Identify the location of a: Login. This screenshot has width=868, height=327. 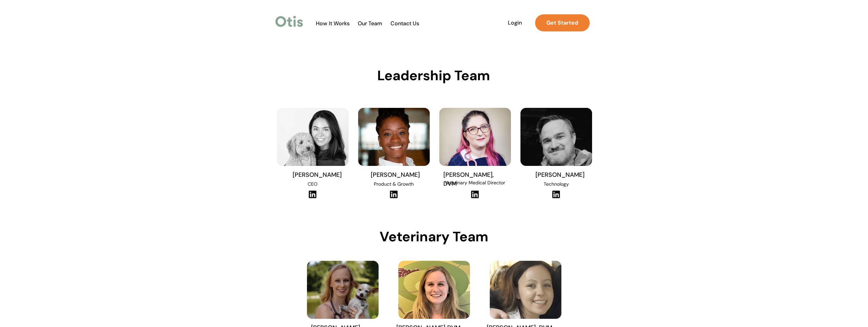
(515, 23).